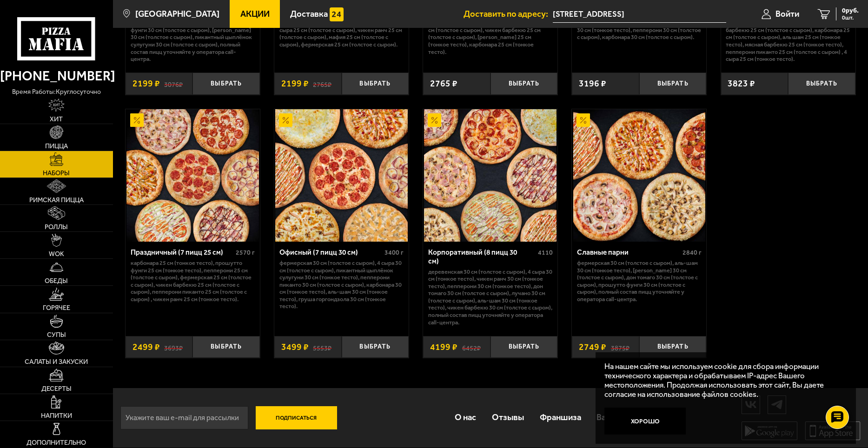 This screenshot has height=448, width=868. I want to click on span: 3823 ₽, so click(741, 83).